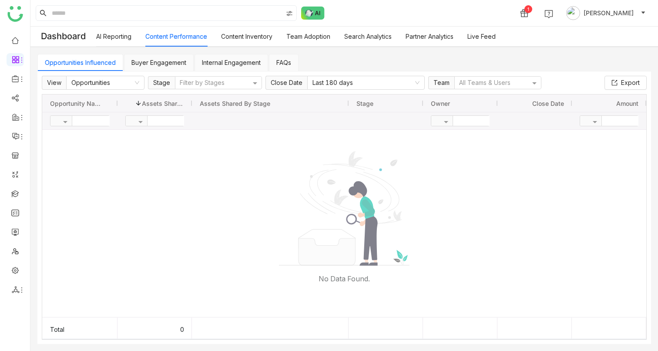 The height and width of the screenshot is (351, 658). What do you see at coordinates (627, 103) in the screenshot?
I see `span: Amount` at bounding box center [627, 103].